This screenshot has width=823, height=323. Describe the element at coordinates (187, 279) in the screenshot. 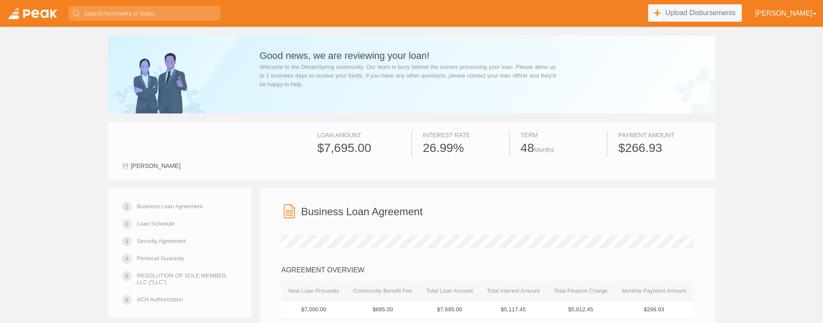

I see `a: RESOLUTION OF SOLE MEMBER, LLC (“LLC”)` at that location.